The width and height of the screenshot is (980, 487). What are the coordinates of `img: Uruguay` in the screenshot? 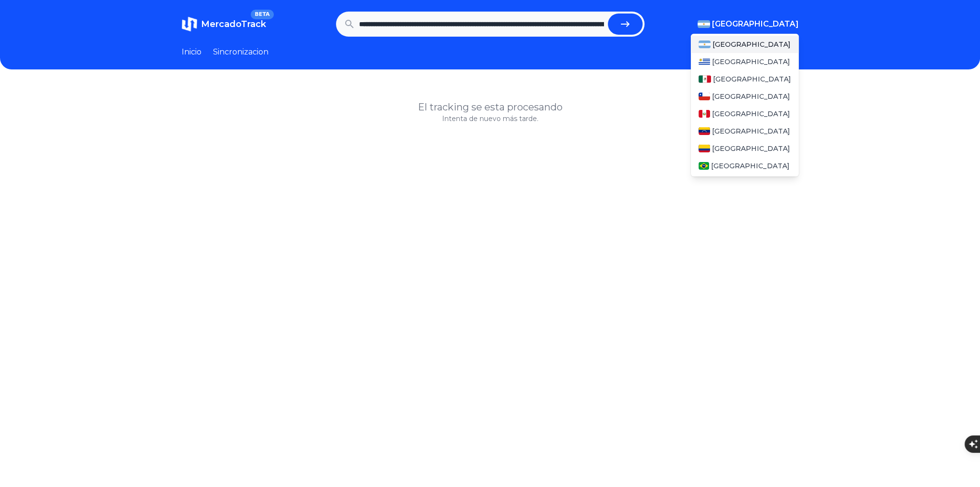 It's located at (704, 61).